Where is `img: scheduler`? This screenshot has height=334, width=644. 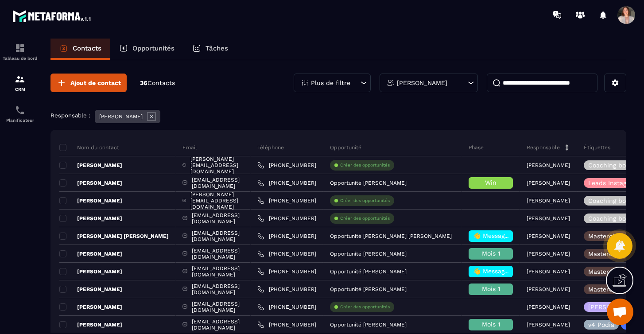 img: scheduler is located at coordinates (20, 110).